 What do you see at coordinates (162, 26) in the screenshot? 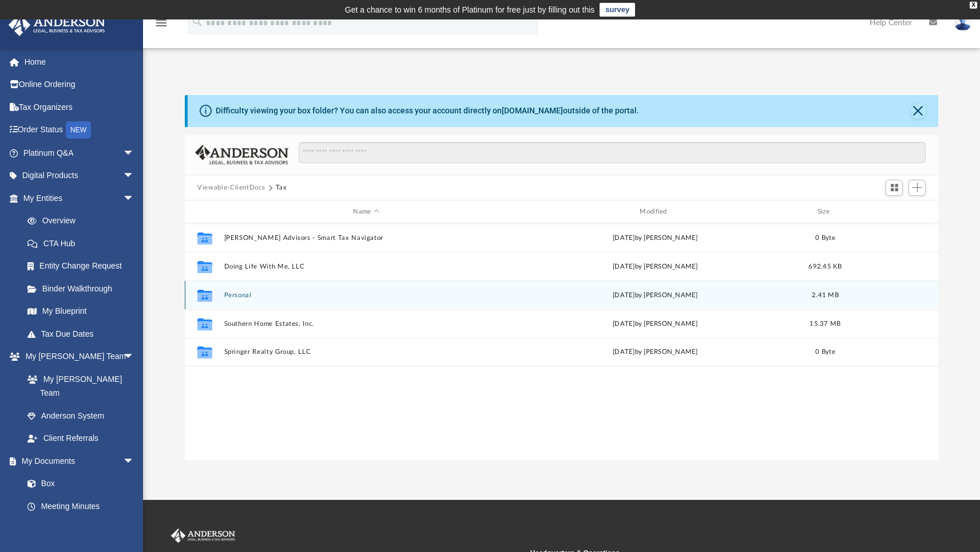
I see `a: menu` at bounding box center [162, 26].